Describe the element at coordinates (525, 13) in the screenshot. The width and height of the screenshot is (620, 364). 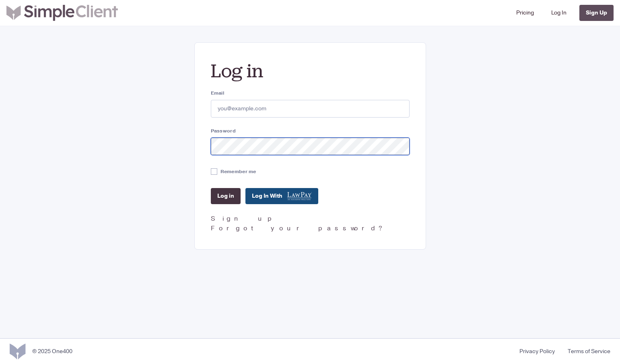
I see `a: Pricing` at that location.